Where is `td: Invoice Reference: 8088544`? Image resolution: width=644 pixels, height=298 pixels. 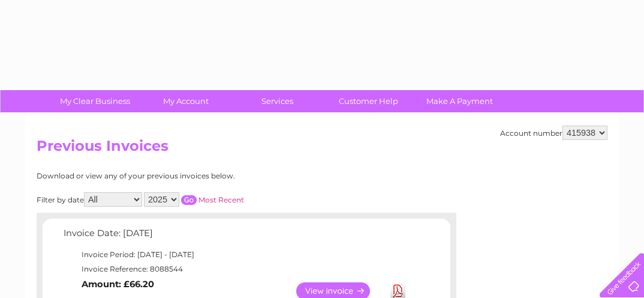
td: Invoice Reference: 8088544 is located at coordinates (235, 269).